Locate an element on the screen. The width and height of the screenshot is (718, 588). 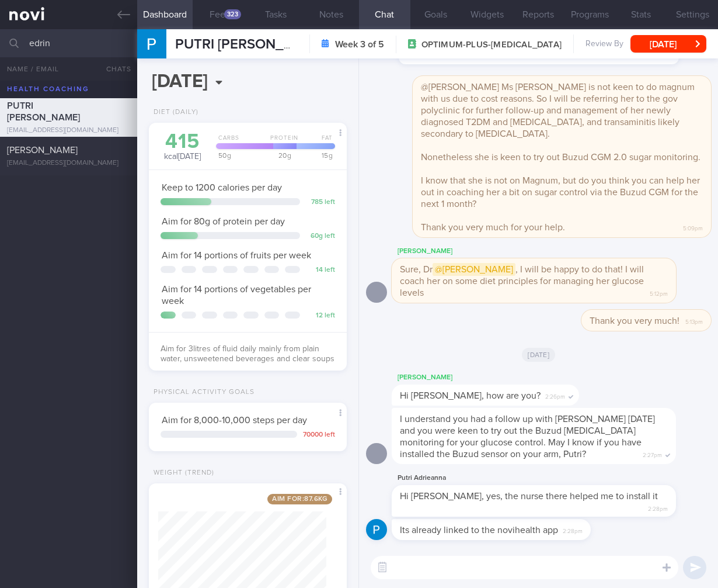
span: Aim for 14 portions of fruits per week is located at coordinates (236, 256).